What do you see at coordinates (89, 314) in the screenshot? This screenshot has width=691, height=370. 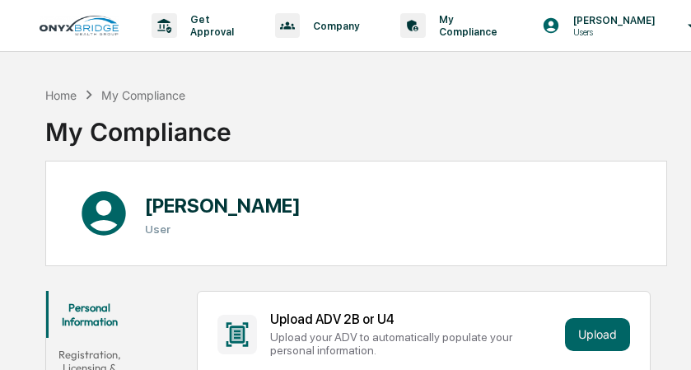 I see `button: Personal Information` at bounding box center [89, 314].